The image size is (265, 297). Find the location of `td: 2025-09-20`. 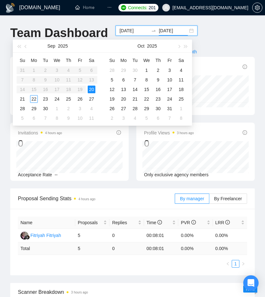

td: 2025-09-20 is located at coordinates (91, 89).